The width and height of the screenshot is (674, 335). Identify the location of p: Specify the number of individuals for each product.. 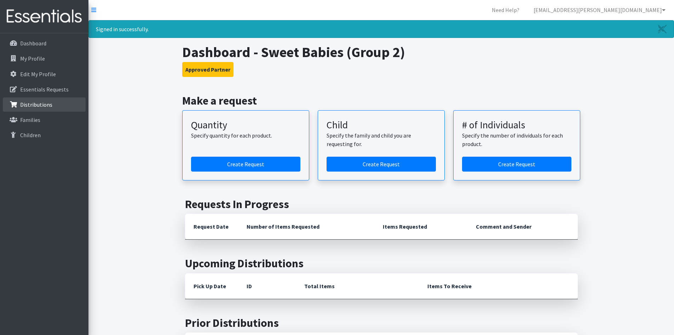
(517, 140).